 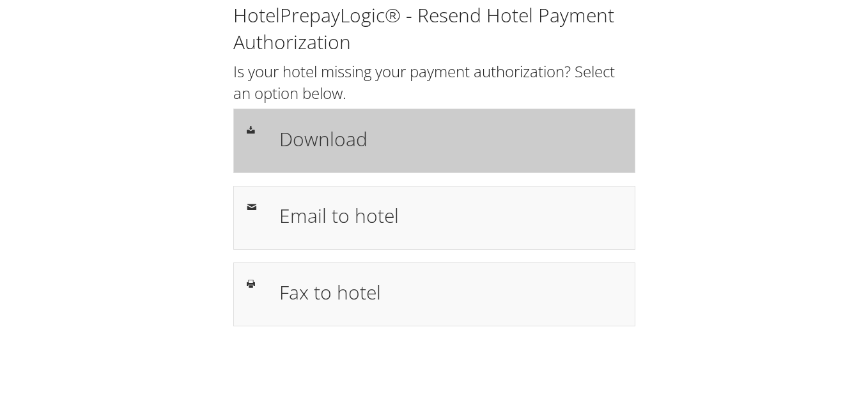 I want to click on h2: Is your hotel missing your payment authorization? Select an option below., so click(x=434, y=81).